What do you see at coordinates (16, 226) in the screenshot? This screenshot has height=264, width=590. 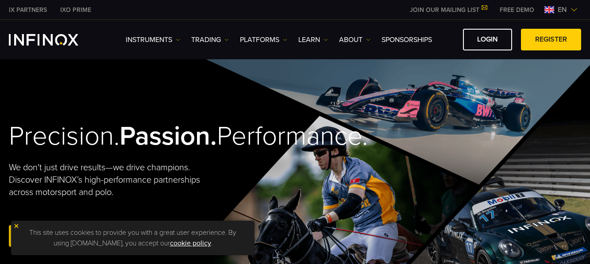 I see `img: yellow close icon` at bounding box center [16, 226].